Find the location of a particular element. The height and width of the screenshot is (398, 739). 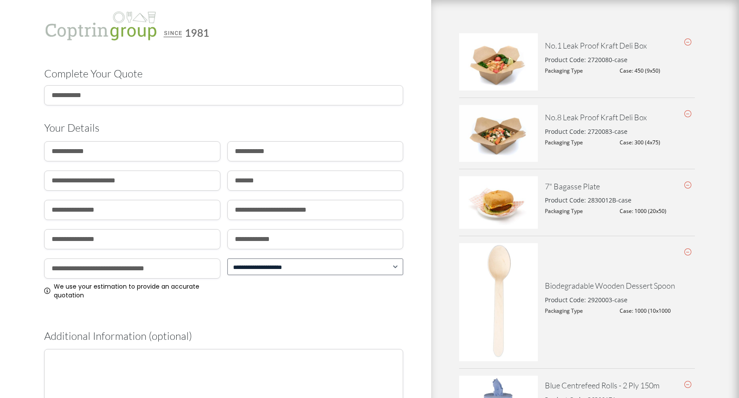

dd: Case: 450 (9x50) is located at coordinates (656, 71).